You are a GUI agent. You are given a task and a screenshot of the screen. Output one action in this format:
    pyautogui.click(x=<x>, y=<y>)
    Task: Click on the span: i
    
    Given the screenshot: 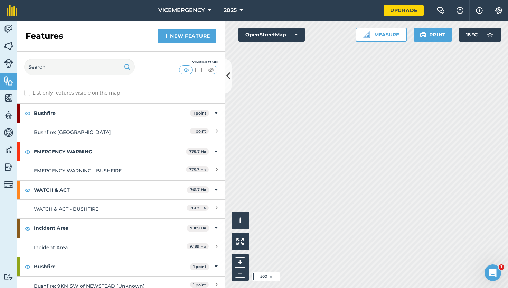 What is the action you would take?
    pyautogui.click(x=240, y=220)
    